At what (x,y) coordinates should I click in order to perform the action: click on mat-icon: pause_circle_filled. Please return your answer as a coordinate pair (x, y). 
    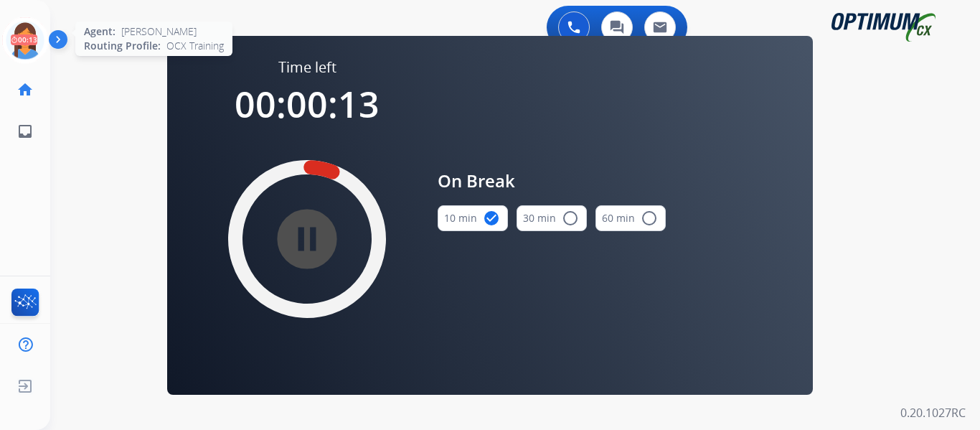
    Looking at the image, I should click on (307, 239).